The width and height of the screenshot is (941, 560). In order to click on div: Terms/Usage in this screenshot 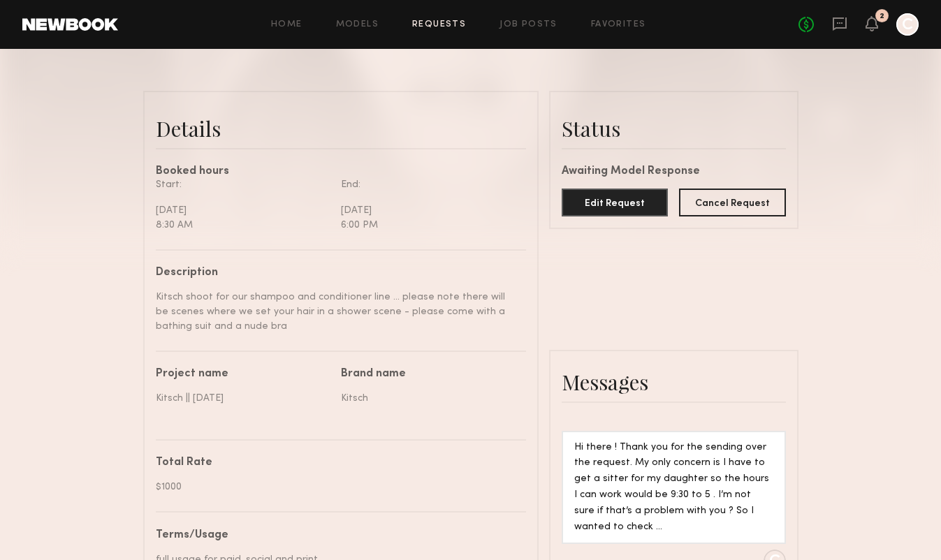, I will do `click(335, 536)`.